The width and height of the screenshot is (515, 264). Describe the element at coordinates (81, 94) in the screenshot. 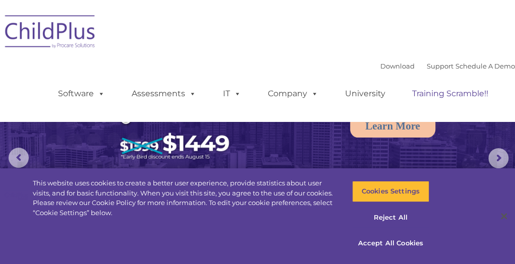

I see `a: Software` at that location.